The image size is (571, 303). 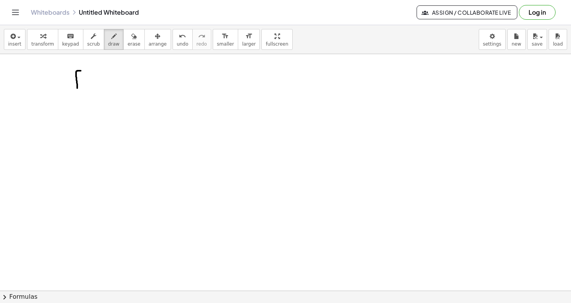 What do you see at coordinates (467, 12) in the screenshot?
I see `button: Assign / Collaborate Live` at bounding box center [467, 12].